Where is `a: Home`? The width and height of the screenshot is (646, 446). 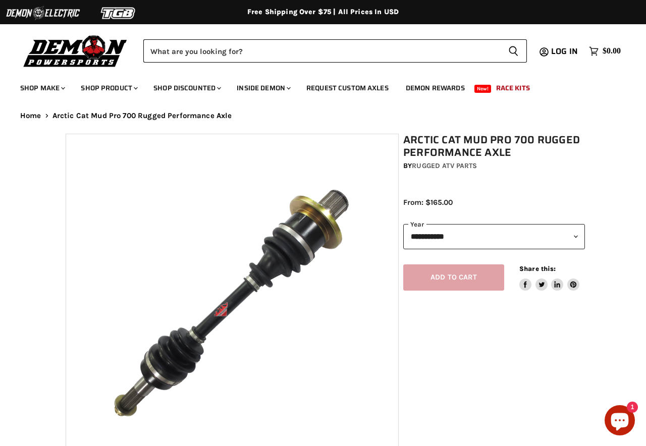
a: Home is located at coordinates (31, 115).